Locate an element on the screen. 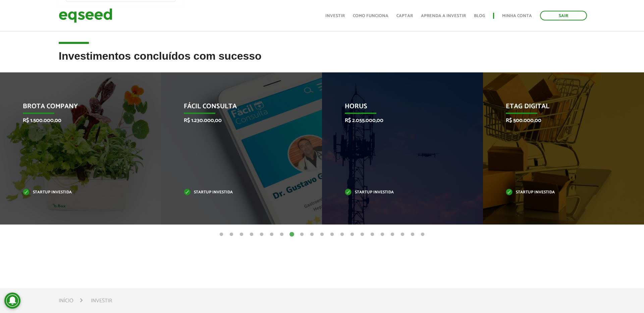 The height and width of the screenshot is (313, 644). button: 10 of 21 is located at coordinates (312, 234).